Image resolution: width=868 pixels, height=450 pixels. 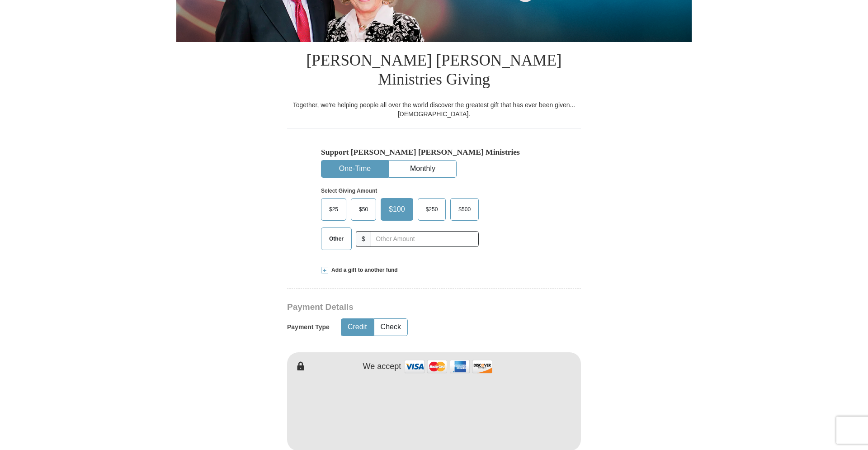 What do you see at coordinates (432, 209) in the screenshot?
I see `span: $250` at bounding box center [432, 209].